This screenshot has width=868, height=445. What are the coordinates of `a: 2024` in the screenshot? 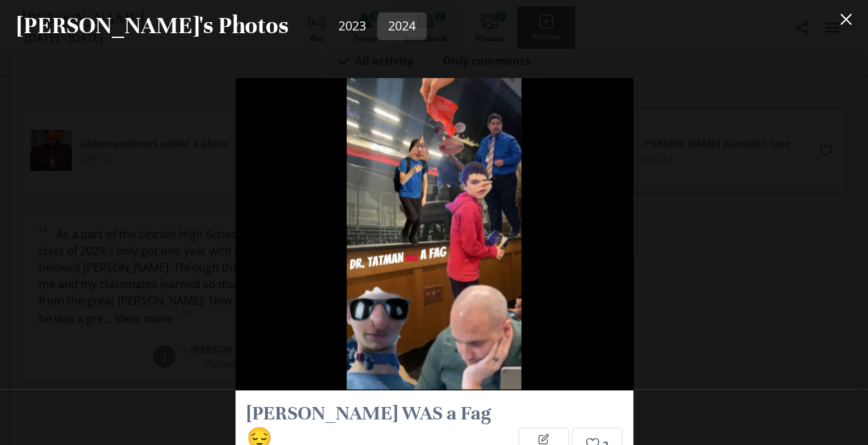 It's located at (402, 26).